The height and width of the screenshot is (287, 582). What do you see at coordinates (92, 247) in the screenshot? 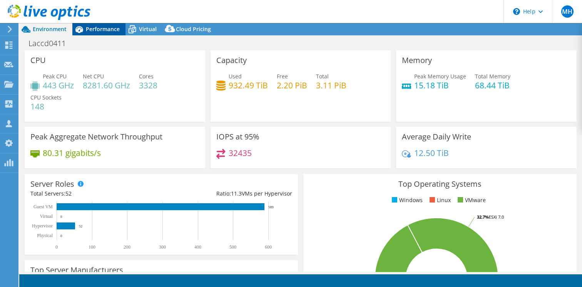
I see `text: 100` at bounding box center [92, 247].